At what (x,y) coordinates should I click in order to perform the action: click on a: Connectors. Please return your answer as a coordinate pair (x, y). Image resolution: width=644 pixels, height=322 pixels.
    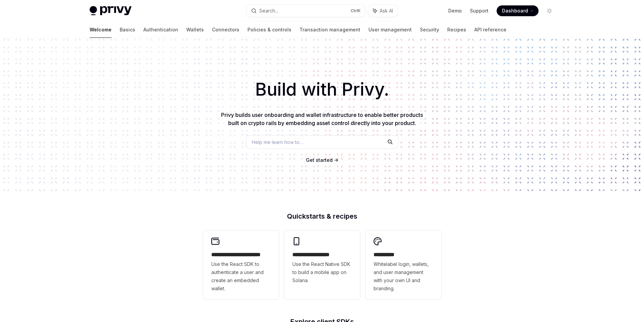
    Looking at the image, I should click on (225, 30).